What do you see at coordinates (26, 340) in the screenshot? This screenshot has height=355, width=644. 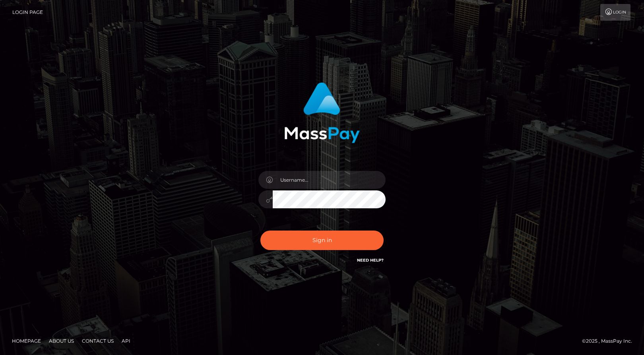 I see `a: Homepage` at bounding box center [26, 340].